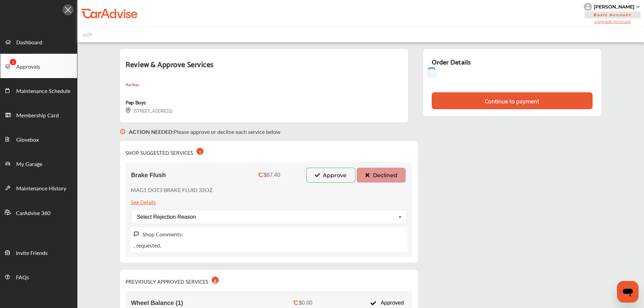 Image resolution: width=644 pixels, height=308 pixels. Describe the element at coordinates (37, 116) in the screenshot. I see `span: Membership Card` at that location.